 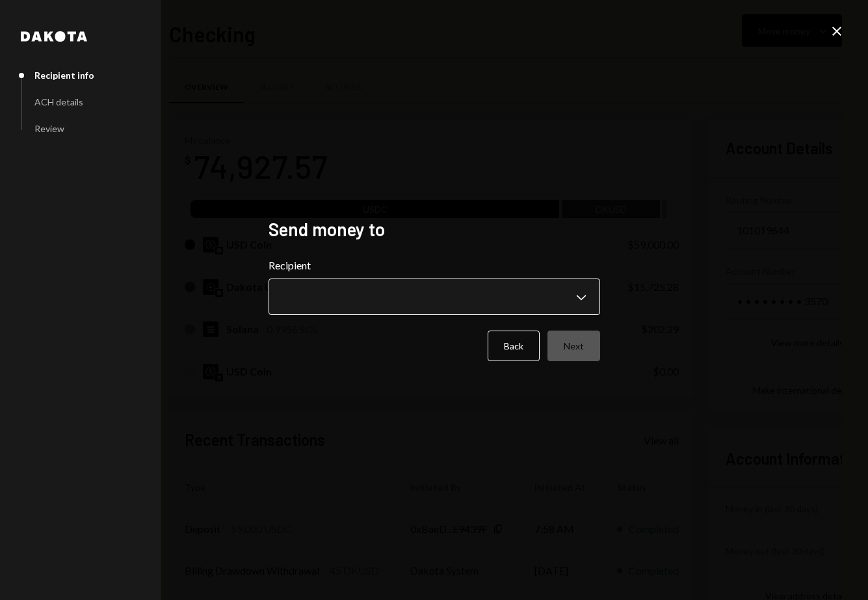 What do you see at coordinates (49, 128) in the screenshot?
I see `div: Review` at bounding box center [49, 128].